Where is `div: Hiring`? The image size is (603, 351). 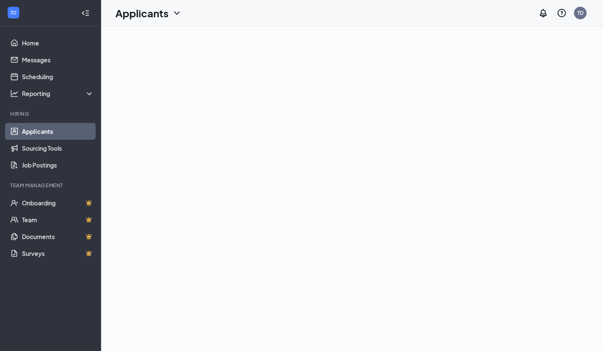
div: Hiring is located at coordinates (51, 114).